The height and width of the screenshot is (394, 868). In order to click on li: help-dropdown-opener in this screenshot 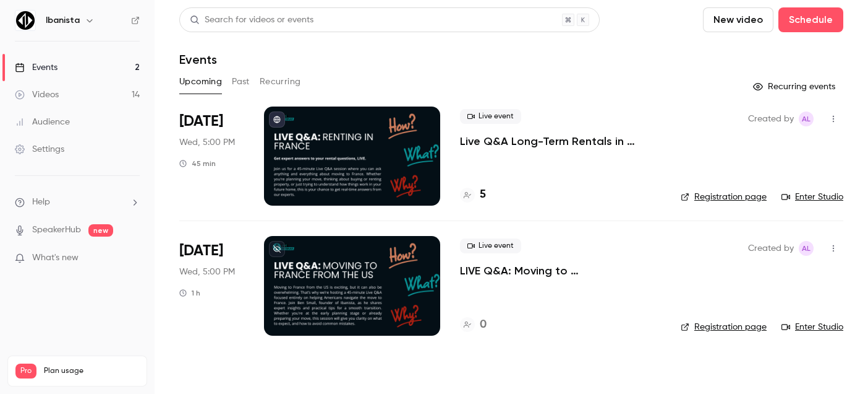, I will do `click(77, 202)`.